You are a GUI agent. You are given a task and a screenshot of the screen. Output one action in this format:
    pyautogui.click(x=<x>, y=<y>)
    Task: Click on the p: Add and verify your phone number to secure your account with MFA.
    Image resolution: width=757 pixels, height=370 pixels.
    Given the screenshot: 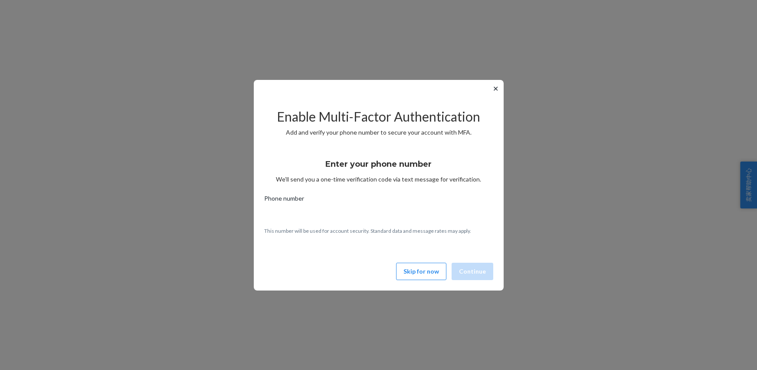 What is the action you would take?
    pyautogui.click(x=379, y=132)
    